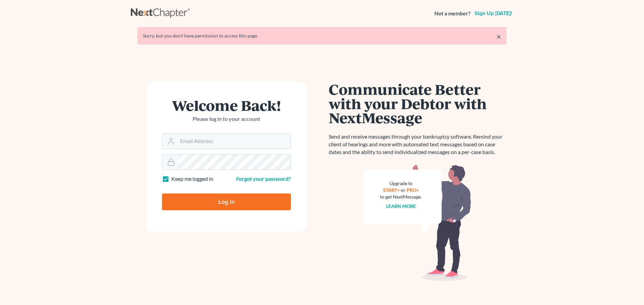 Image resolution: width=644 pixels, height=305 pixels. I want to click on a: Learn more, so click(401, 206).